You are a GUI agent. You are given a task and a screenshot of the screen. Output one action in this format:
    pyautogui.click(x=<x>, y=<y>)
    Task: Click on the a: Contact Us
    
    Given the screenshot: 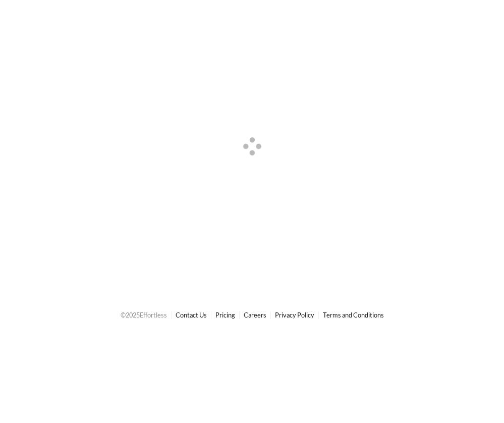 What is the action you would take?
    pyautogui.click(x=191, y=315)
    